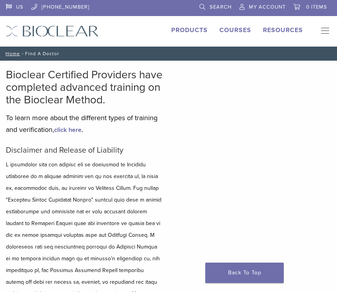 Image resolution: width=337 pixels, height=292 pixels. What do you see at coordinates (244, 273) in the screenshot?
I see `a: Back To Top` at bounding box center [244, 273].